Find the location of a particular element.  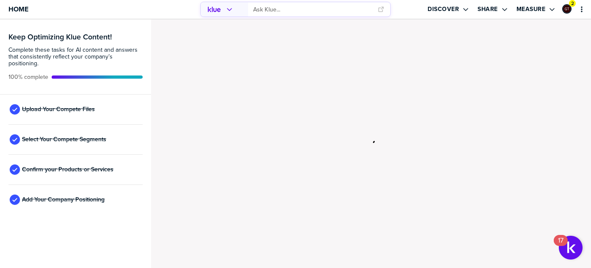

button: Open Resource Center, 17 new notifications is located at coordinates (571, 247).